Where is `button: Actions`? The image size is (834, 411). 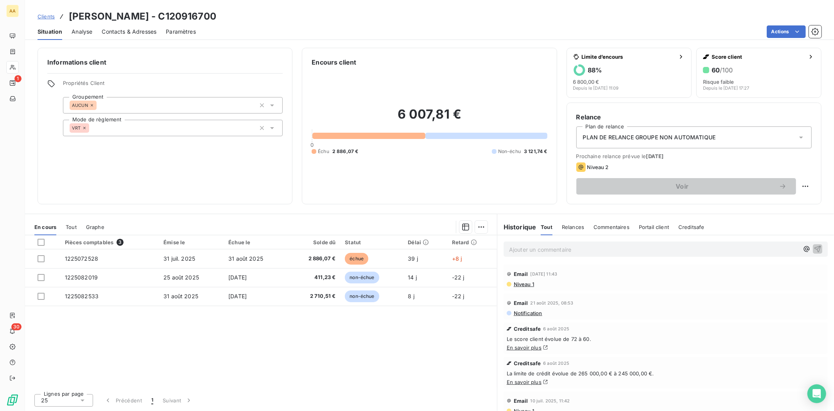 button: Actions is located at coordinates (787, 32).